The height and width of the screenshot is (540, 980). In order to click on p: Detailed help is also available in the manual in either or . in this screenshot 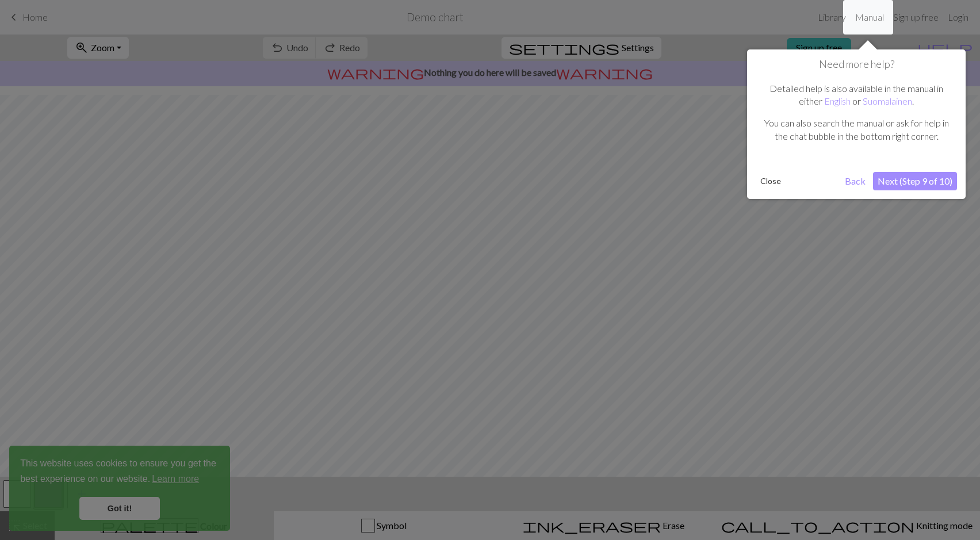, I will do `click(857, 95)`.